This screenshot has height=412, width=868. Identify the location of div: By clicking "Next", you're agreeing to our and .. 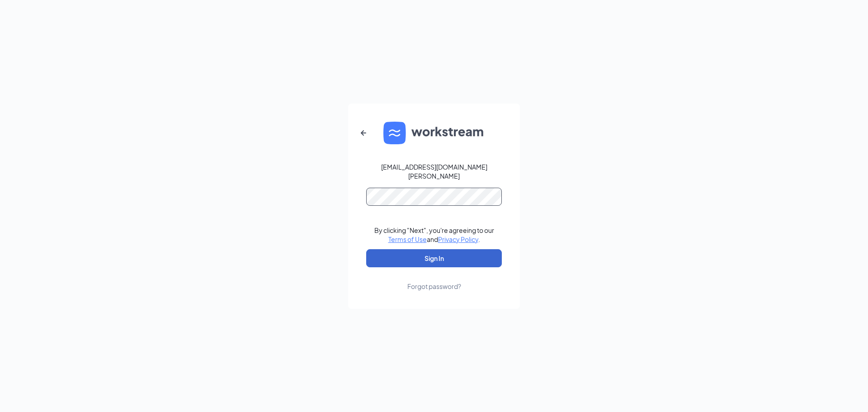
(434, 235).